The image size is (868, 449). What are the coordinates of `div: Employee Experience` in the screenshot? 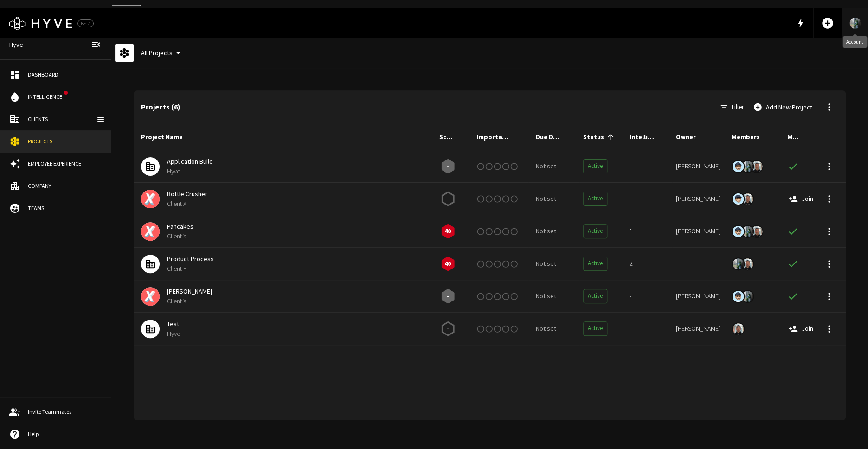 It's located at (64, 164).